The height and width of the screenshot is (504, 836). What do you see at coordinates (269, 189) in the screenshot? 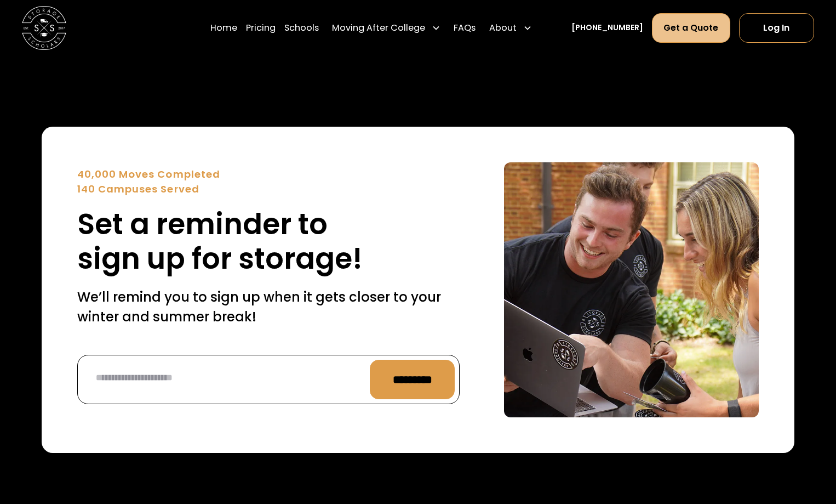
I see `div: 140 Campuses Served` at bounding box center [269, 189].